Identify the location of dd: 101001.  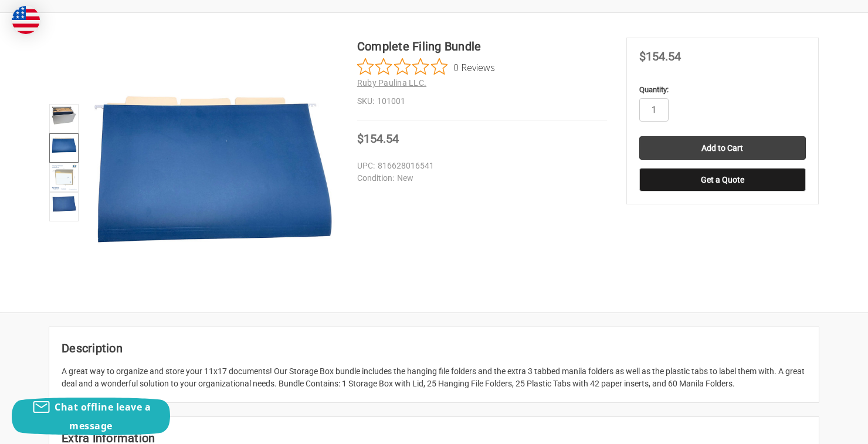
(483, 101).